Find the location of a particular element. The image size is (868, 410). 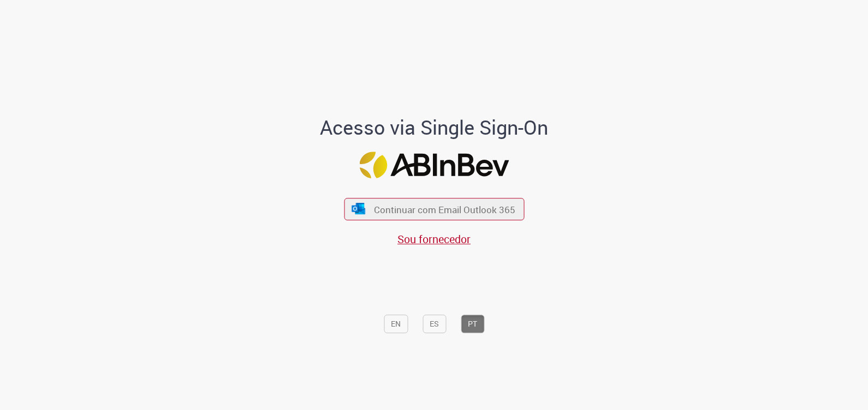

img: Logo ABInBev is located at coordinates (434, 165).